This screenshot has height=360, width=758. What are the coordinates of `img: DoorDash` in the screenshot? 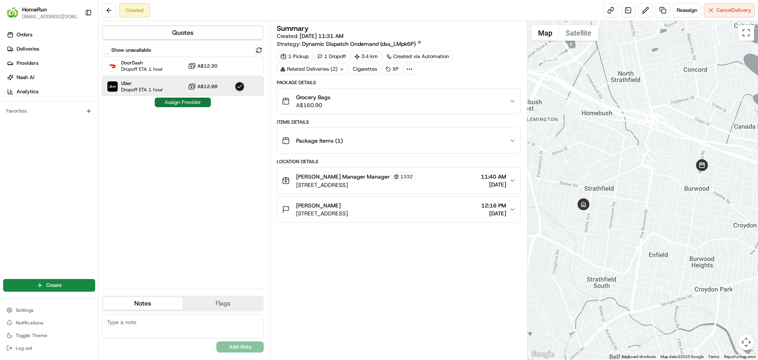 It's located at (112, 66).